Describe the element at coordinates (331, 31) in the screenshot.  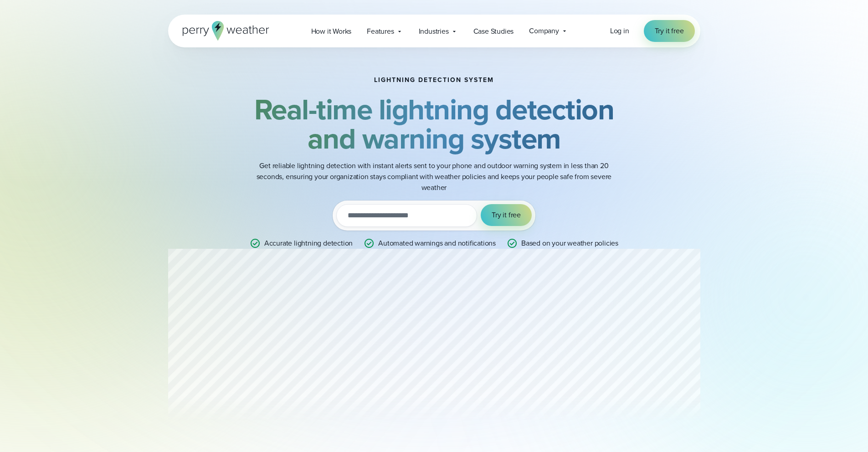
I see `a: How it Works` at that location.